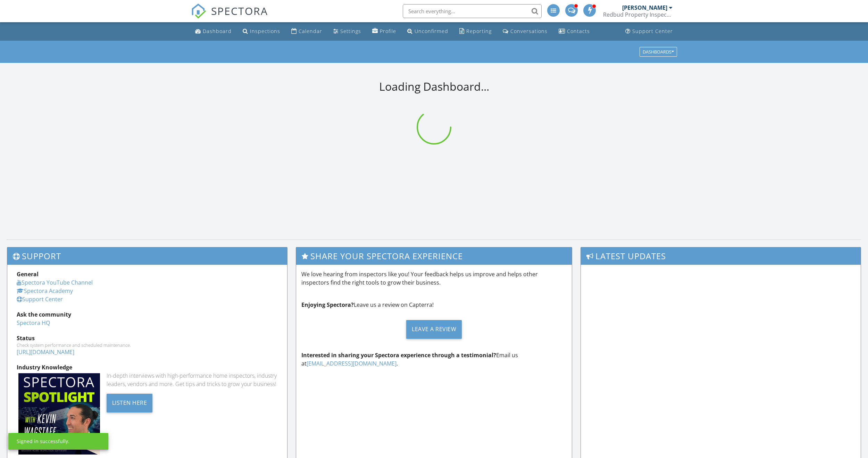  What do you see at coordinates (33, 323) in the screenshot?
I see `a: Spectora HQ` at bounding box center [33, 323].